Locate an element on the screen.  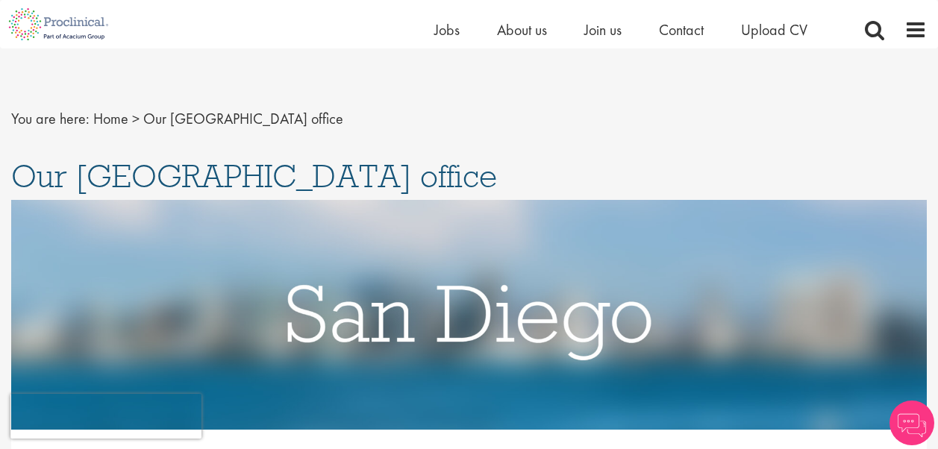
span: Contact is located at coordinates (681, 30).